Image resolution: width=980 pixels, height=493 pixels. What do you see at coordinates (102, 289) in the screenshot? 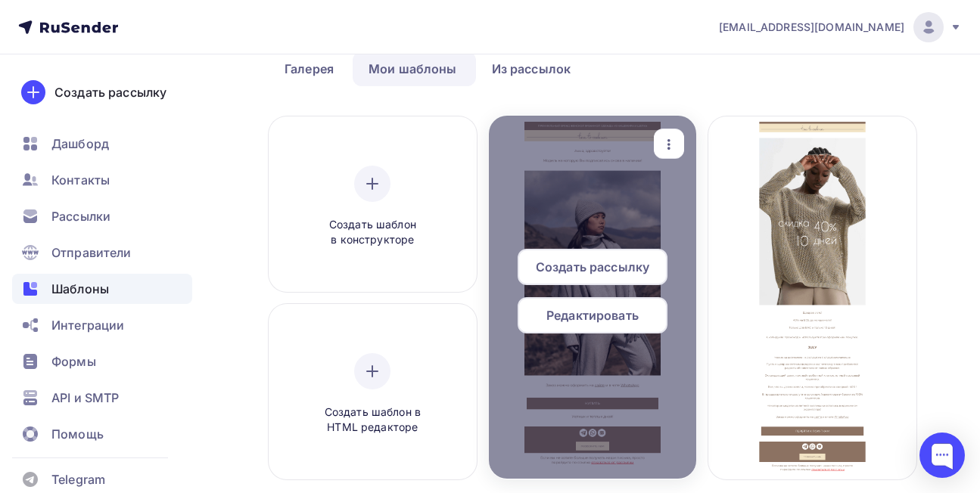
I see `a: Шаблоны` at bounding box center [102, 289].